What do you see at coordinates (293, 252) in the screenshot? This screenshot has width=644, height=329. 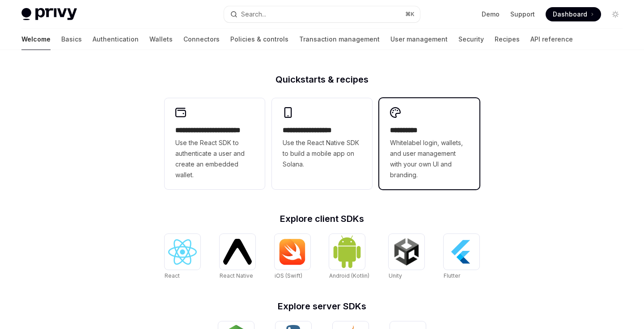 I see `img: iOS (Swift)` at bounding box center [293, 252].